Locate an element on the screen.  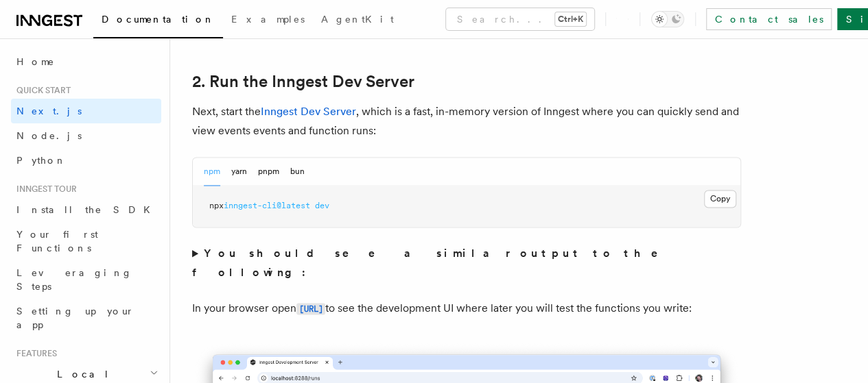
a: Node.js is located at coordinates (86, 135).